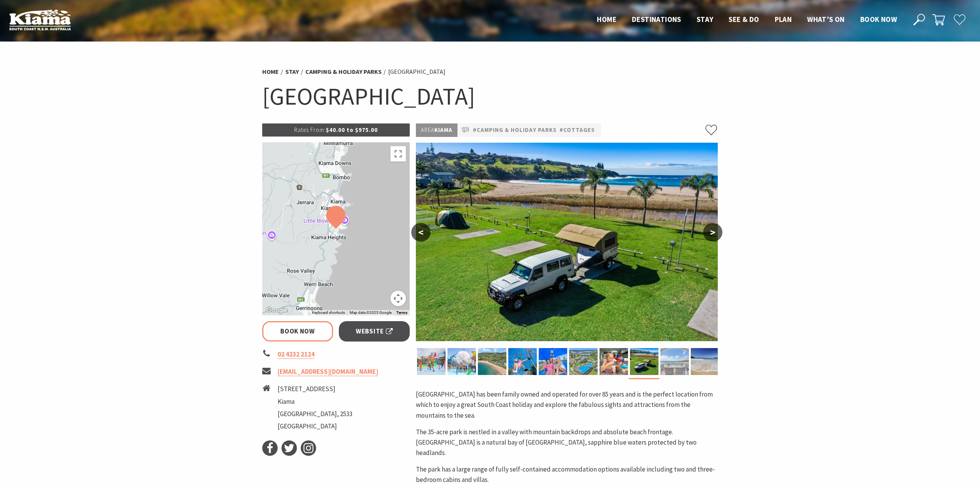 The height and width of the screenshot is (485, 980). Describe the element at coordinates (343, 72) in the screenshot. I see `a: Camping & Holiday Parks` at that location.